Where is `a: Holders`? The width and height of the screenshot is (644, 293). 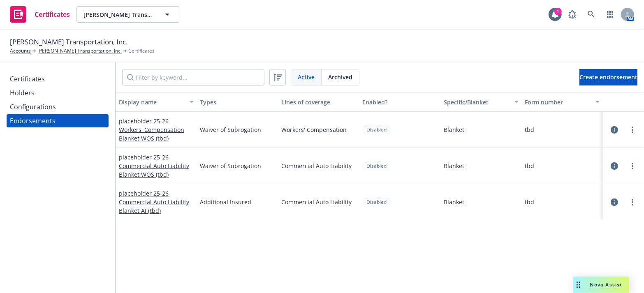 a: Holders is located at coordinates (58, 93).